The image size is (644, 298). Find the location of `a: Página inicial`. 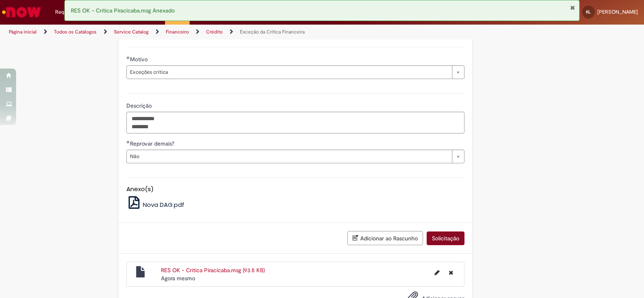

a: Página inicial is located at coordinates (22, 32).